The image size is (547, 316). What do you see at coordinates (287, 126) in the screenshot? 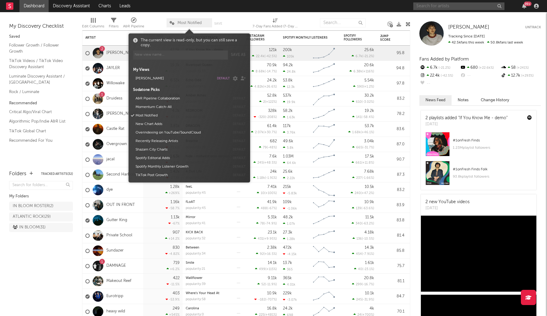
I see `div: 117k` at bounding box center [287, 126].